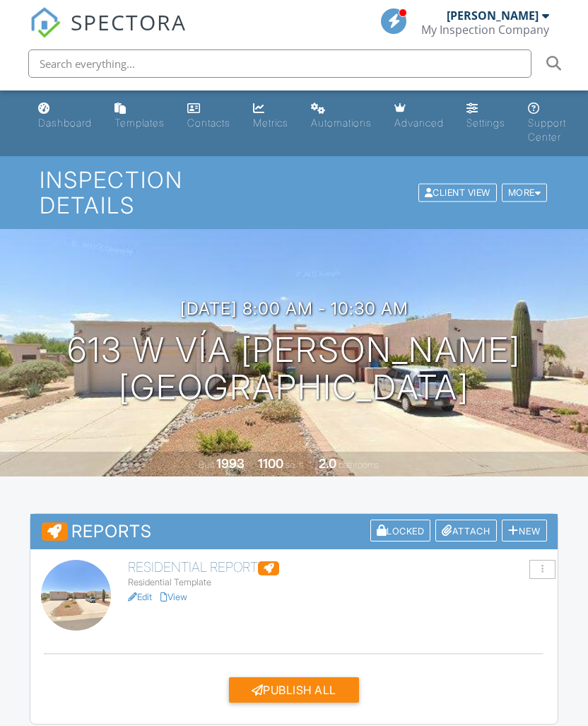  I want to click on div: Publish All, so click(294, 690).